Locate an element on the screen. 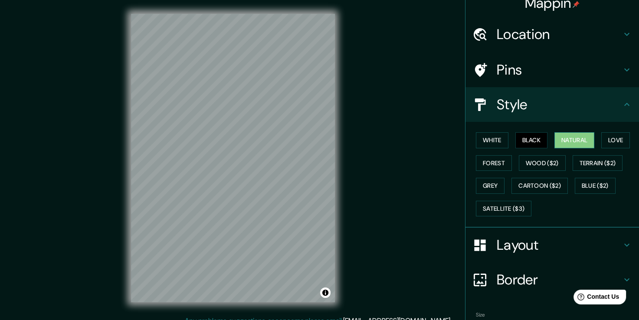 The width and height of the screenshot is (639, 320). div: Location is located at coordinates (552, 34).